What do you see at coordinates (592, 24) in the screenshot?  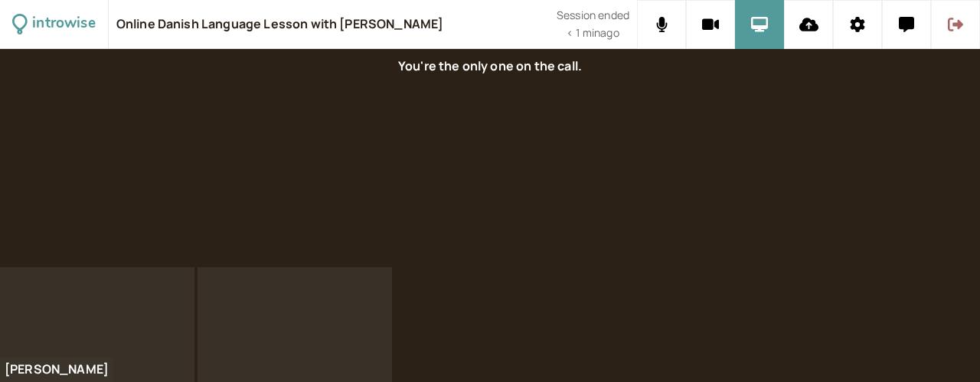 I see `div: Scheduled session end time. Don't worry, your call will continue` at bounding box center [592, 24].